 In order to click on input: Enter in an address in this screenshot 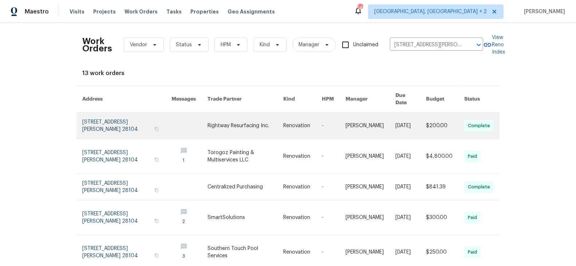, I will do `click(426, 45)`.